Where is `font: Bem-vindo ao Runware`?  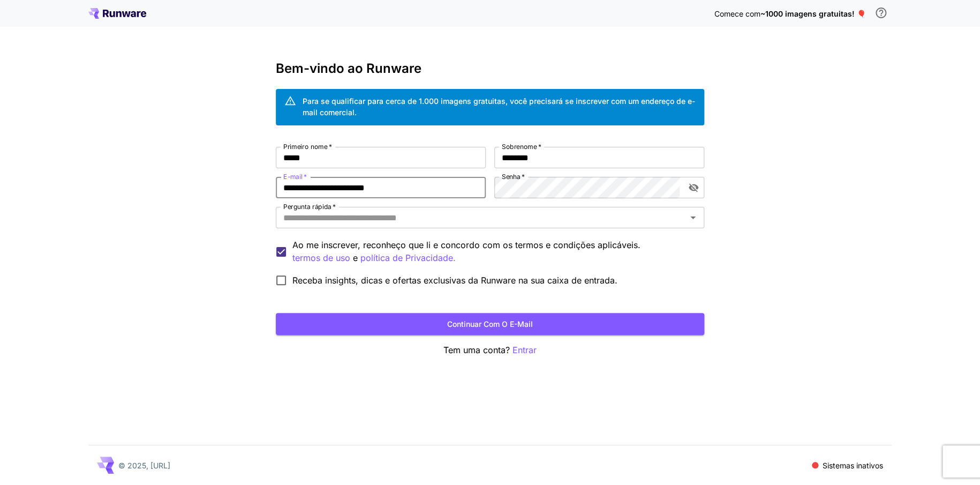
font: Bem-vindo ao Runware is located at coordinates (348, 68).